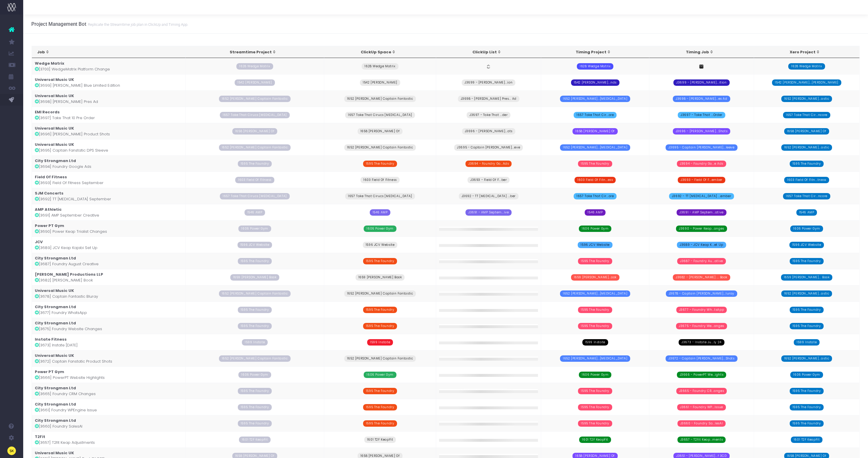  Describe the element at coordinates (489, 115) in the screenshot. I see `span: J3697 - Take That ...der` at that location.